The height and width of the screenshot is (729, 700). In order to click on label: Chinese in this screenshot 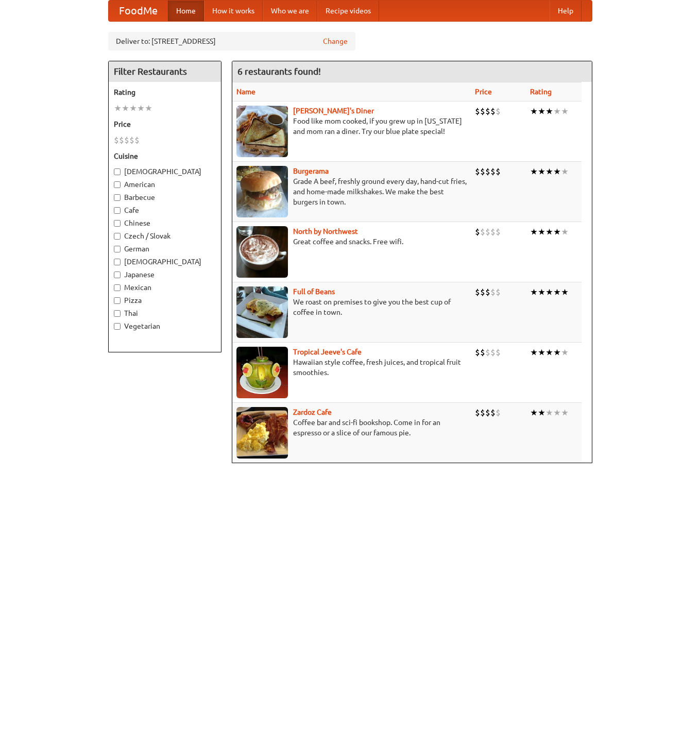, I will do `click(165, 223)`.